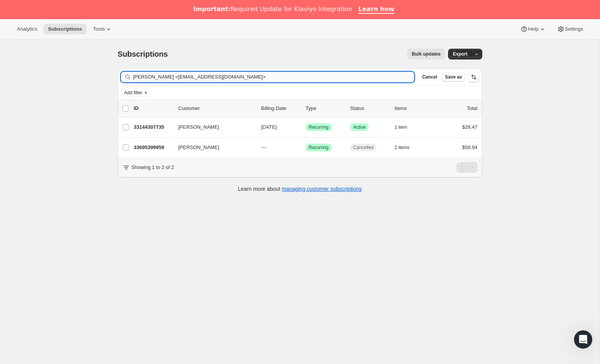  What do you see at coordinates (133, 93) in the screenshot?
I see `span: Add filter` at bounding box center [133, 93].